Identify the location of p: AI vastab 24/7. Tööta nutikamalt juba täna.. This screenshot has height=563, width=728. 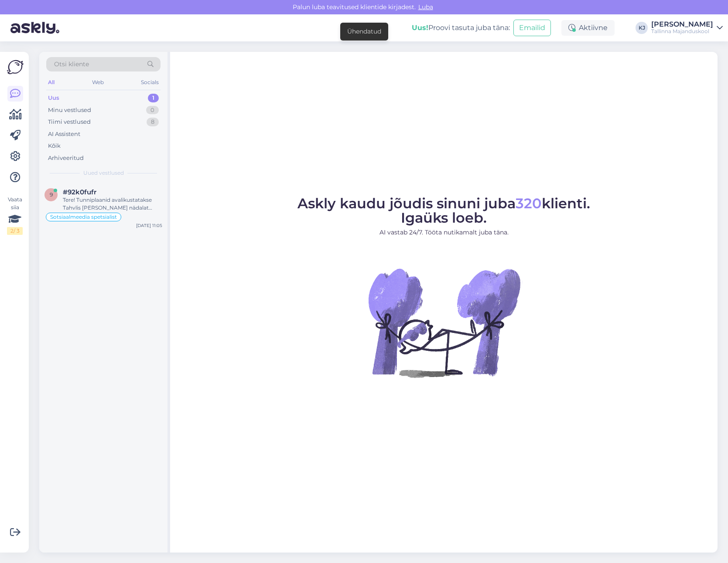
(444, 232).